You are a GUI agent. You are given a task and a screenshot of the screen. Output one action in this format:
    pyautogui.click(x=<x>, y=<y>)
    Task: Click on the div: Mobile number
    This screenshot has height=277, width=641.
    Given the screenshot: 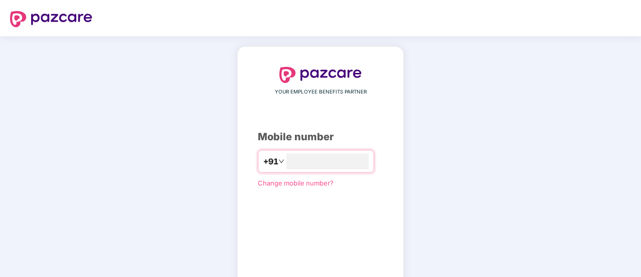 What is the action you would take?
    pyautogui.click(x=321, y=137)
    